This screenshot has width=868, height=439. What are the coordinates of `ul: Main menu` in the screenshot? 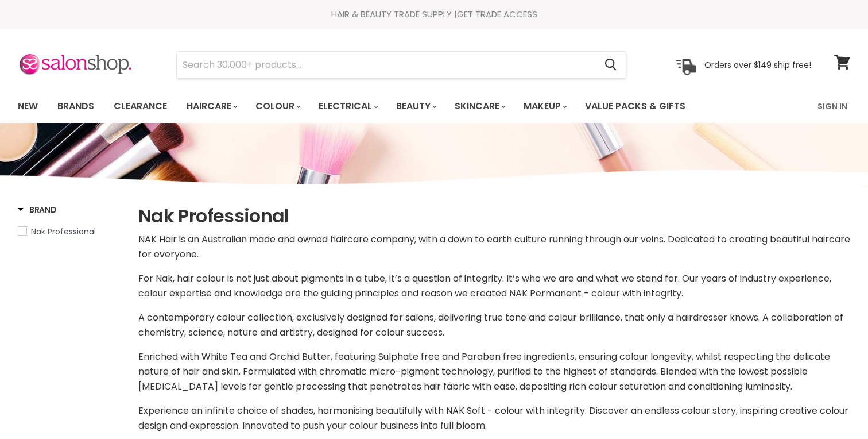 It's located at (381, 106).